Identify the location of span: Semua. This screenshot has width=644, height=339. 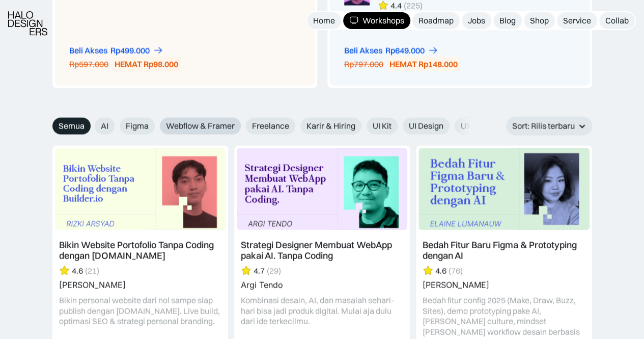
(71, 126).